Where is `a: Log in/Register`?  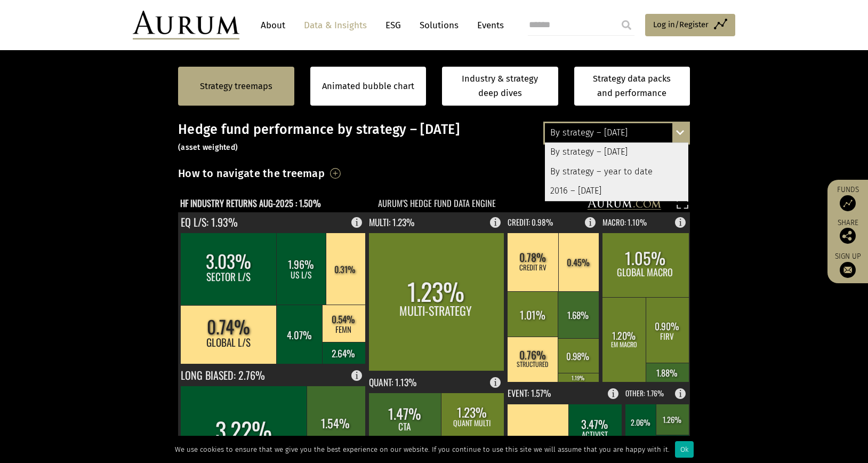
a: Log in/Register is located at coordinates (690, 25).